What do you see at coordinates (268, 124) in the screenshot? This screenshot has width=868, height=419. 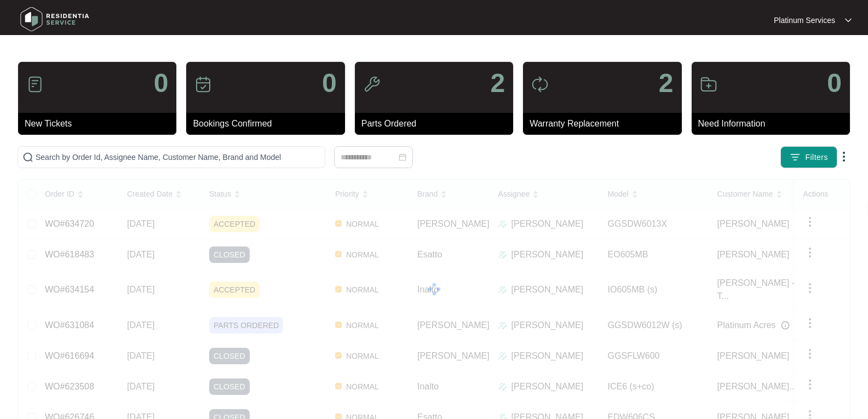 I see `p: Bookings Confirmed` at bounding box center [268, 124].